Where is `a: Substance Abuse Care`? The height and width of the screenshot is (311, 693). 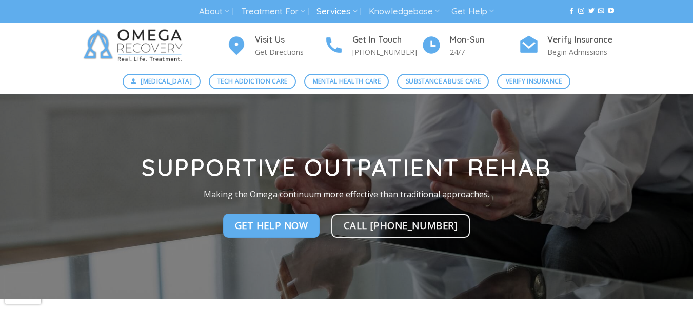 a: Substance Abuse Care is located at coordinates (443, 82).